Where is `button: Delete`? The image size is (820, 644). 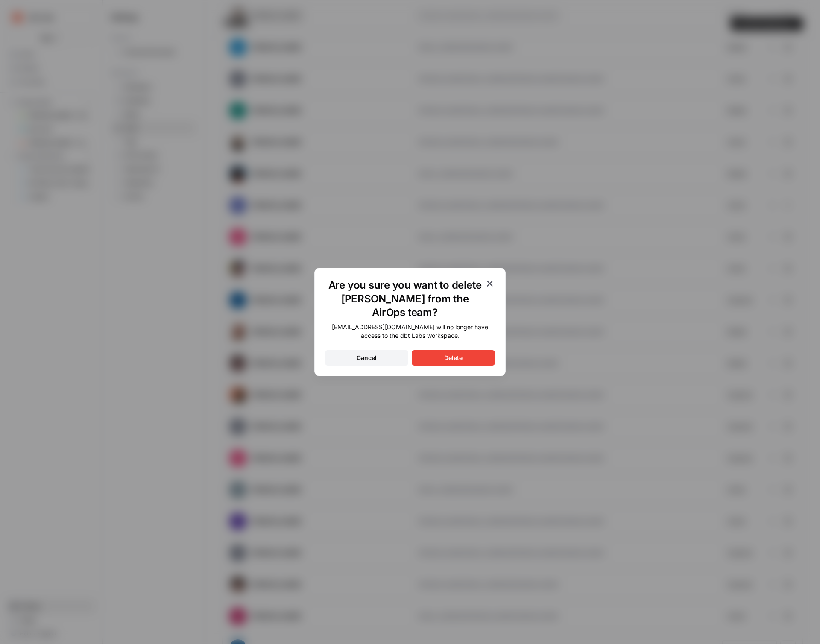
button: Delete is located at coordinates (453, 357).